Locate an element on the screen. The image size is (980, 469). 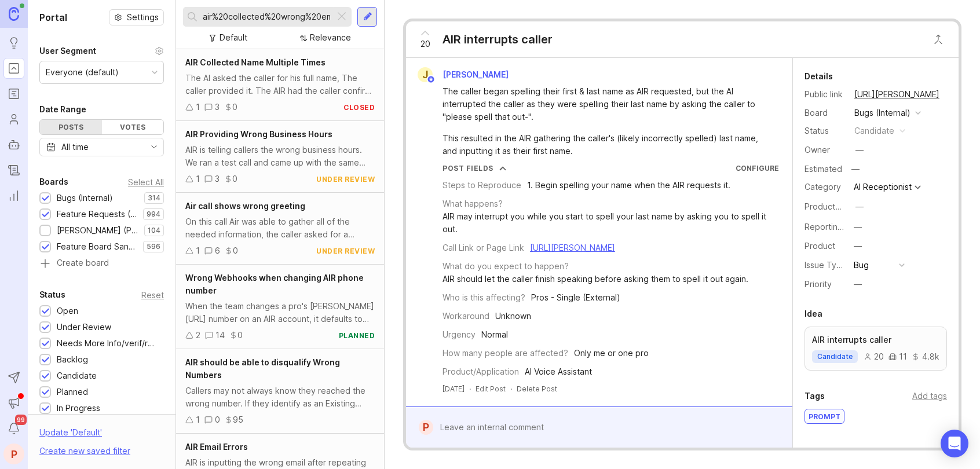
div: 6 is located at coordinates (217, 251).